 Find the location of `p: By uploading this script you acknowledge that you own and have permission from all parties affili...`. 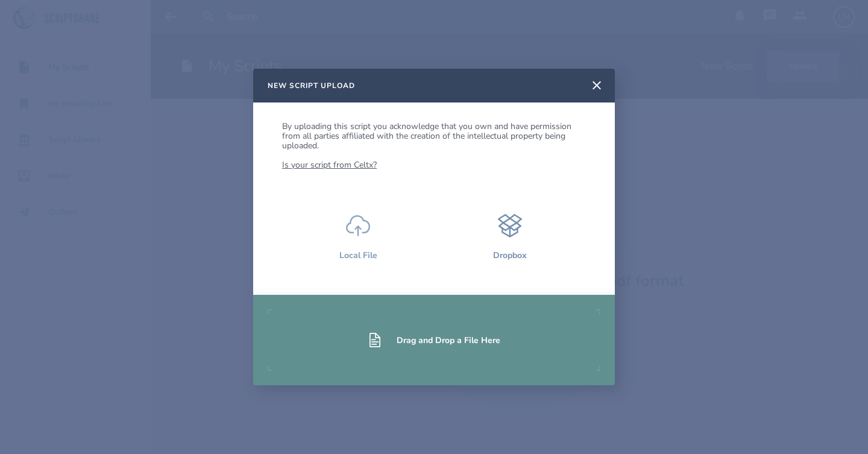

p: By uploading this script you acknowledge that you own and have permission from all parties affili... is located at coordinates (434, 146).